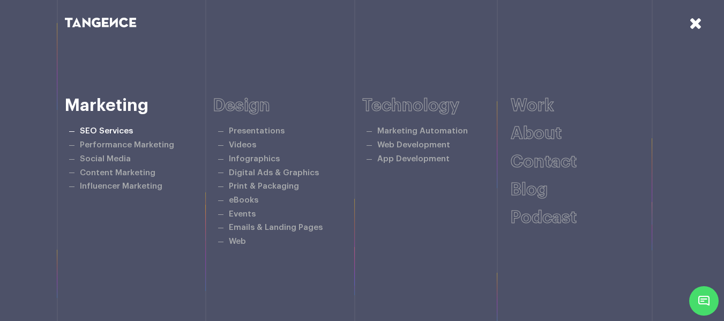  I want to click on h6: Technology, so click(437, 106).